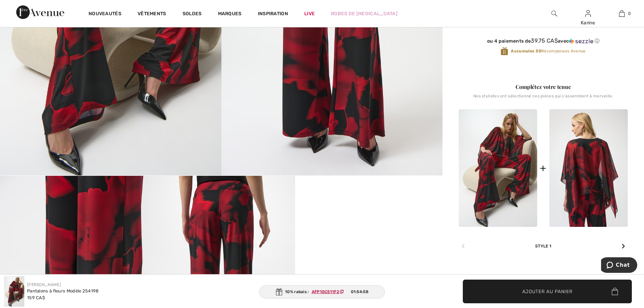 This screenshot has width=644, height=308. What do you see at coordinates (588, 13) in the screenshot?
I see `a: Se connecter` at bounding box center [588, 13].